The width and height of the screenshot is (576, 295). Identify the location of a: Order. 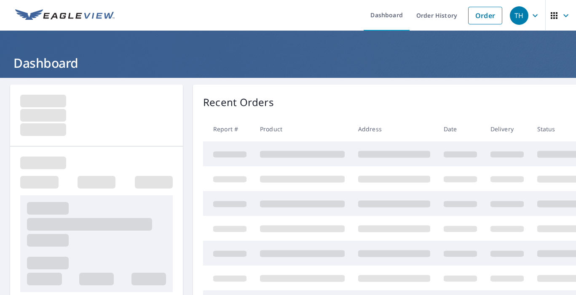
(485, 16).